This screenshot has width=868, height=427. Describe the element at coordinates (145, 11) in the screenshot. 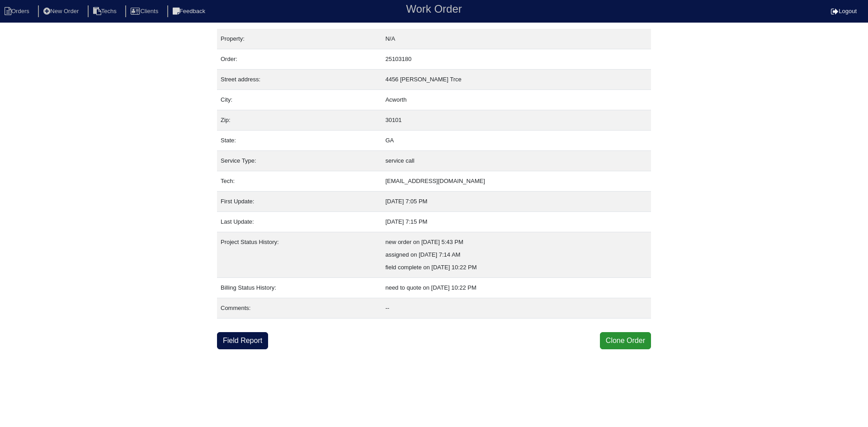

I see `a: Clients` at that location.